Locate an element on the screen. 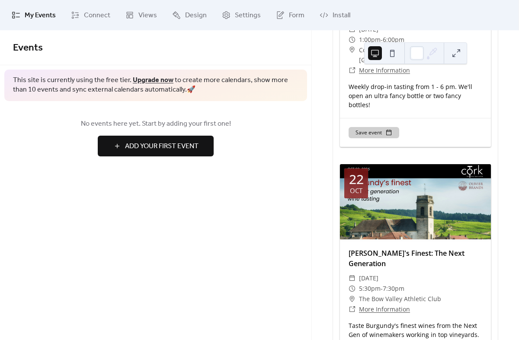  a: Install is located at coordinates (335, 15).